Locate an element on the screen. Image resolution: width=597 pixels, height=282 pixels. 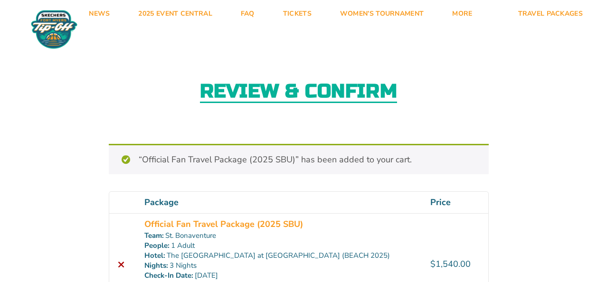
div: “Official Fan Travel Package (2025 SBU)” has been added to your cart. is located at coordinates (299, 159).